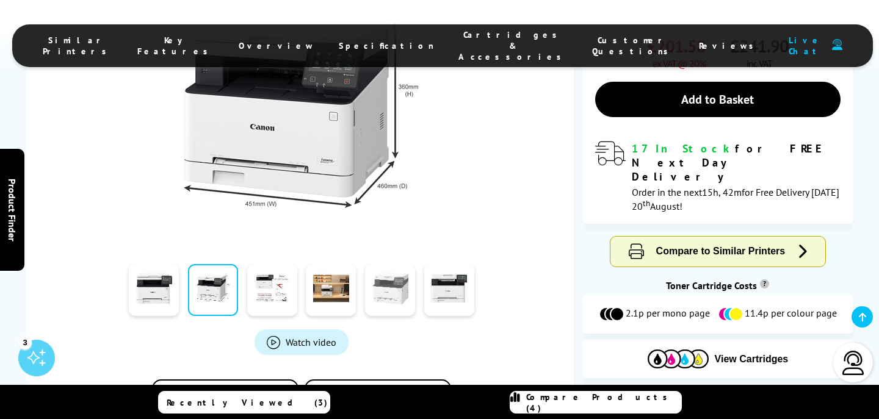  Describe the element at coordinates (244, 402) in the screenshot. I see `a: Recently Viewed (3)` at that location.